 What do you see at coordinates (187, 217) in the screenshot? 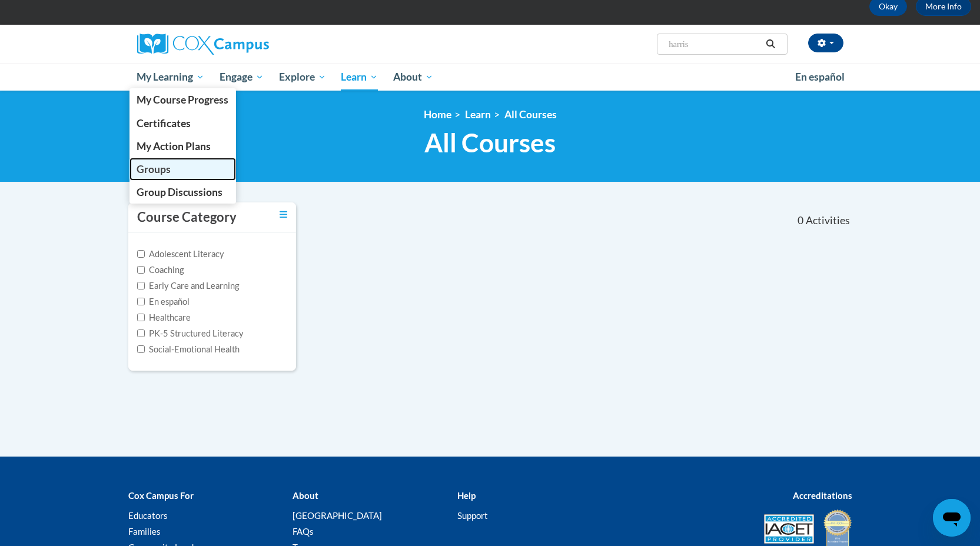
I see `h3: Course Category` at bounding box center [187, 217].